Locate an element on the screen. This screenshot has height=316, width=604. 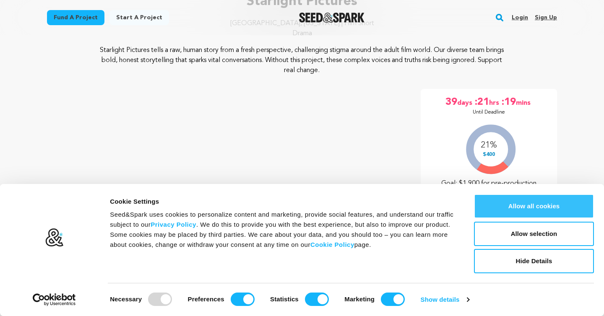
a: Usercentrics Cookiebot - opens in a new window is located at coordinates (54, 300).